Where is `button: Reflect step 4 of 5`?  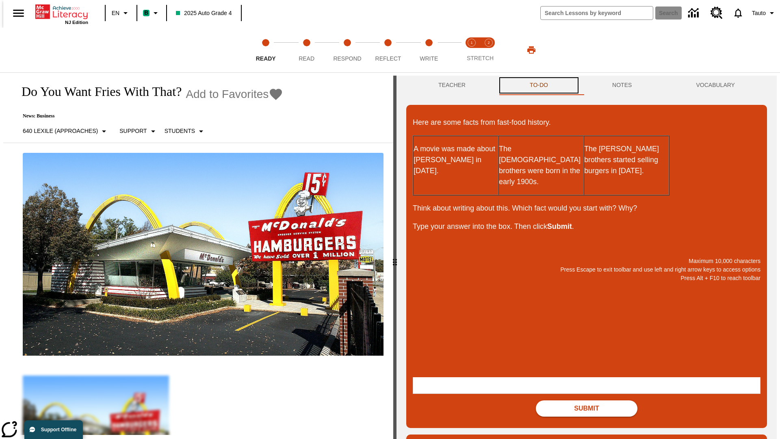 button: Reflect step 4 of 5 is located at coordinates (388, 50).